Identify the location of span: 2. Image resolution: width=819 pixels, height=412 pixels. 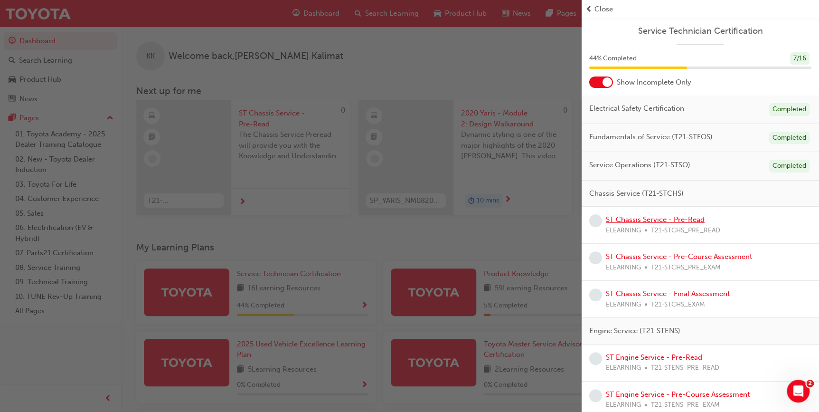
(810, 383).